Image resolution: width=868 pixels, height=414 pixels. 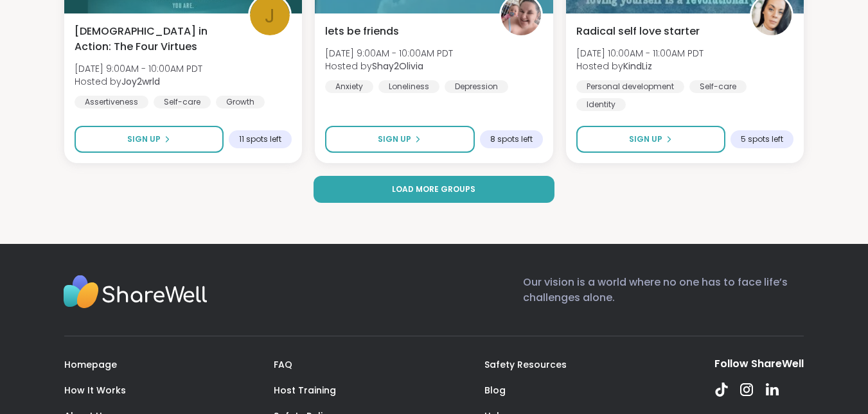 What do you see at coordinates (260, 140) in the screenshot?
I see `span: 11 spots left` at bounding box center [260, 140].